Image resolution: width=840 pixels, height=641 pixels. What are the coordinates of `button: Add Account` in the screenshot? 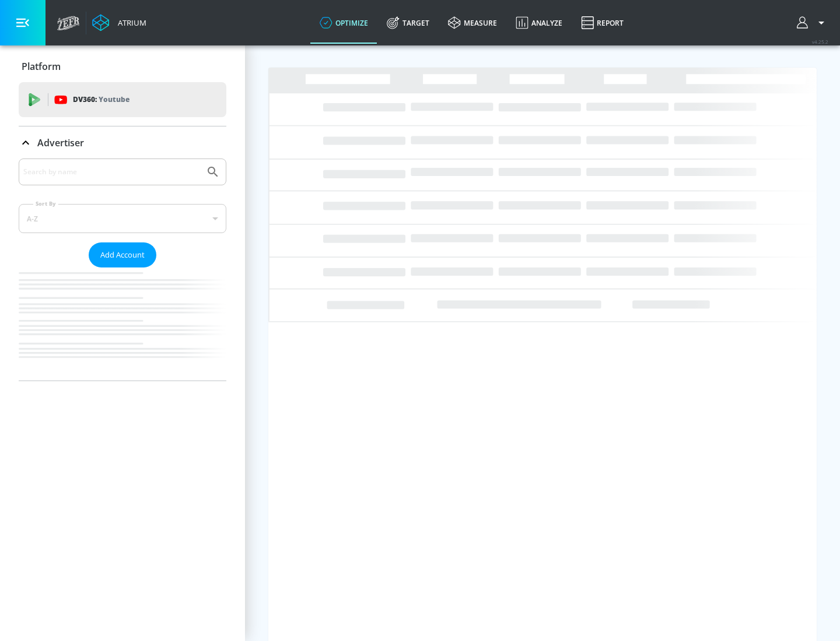 It's located at (123, 255).